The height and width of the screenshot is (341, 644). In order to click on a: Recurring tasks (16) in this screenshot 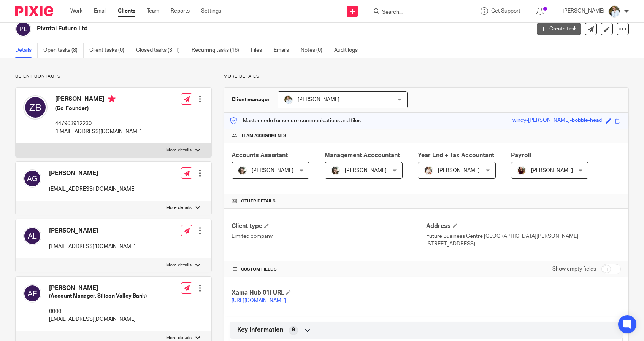, I will do `click(218, 50)`.